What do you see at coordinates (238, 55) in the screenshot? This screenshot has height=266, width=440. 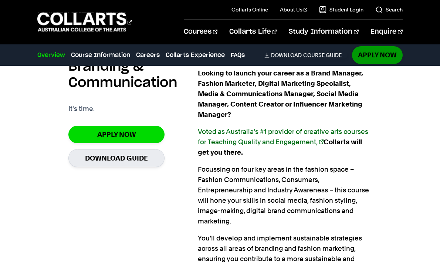 I see `a: FAQs` at bounding box center [238, 55].